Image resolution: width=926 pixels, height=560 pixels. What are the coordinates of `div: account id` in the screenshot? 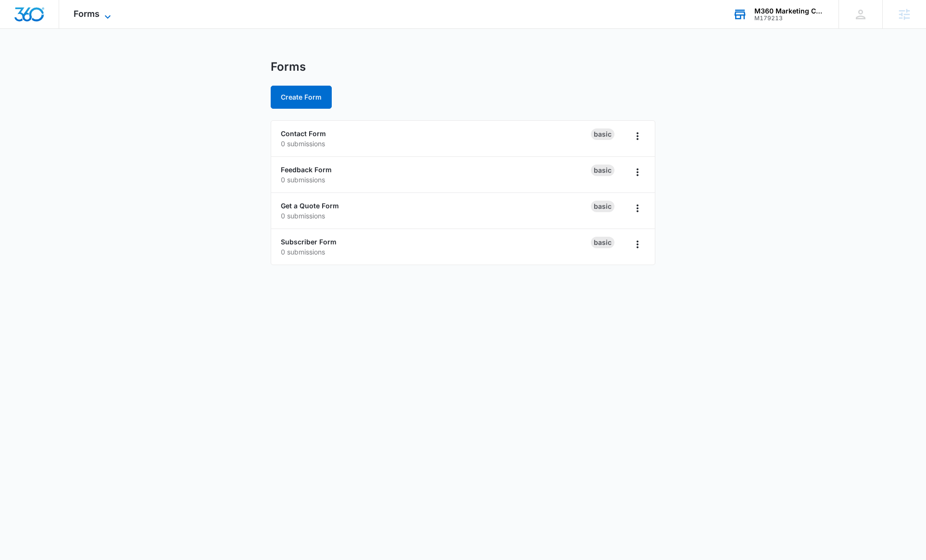 It's located at (789, 19).